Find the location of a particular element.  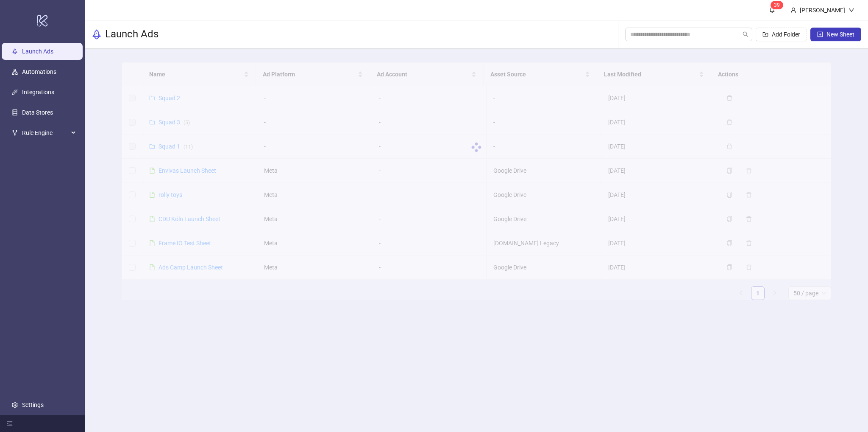

span: New Sheet is located at coordinates (841, 35).